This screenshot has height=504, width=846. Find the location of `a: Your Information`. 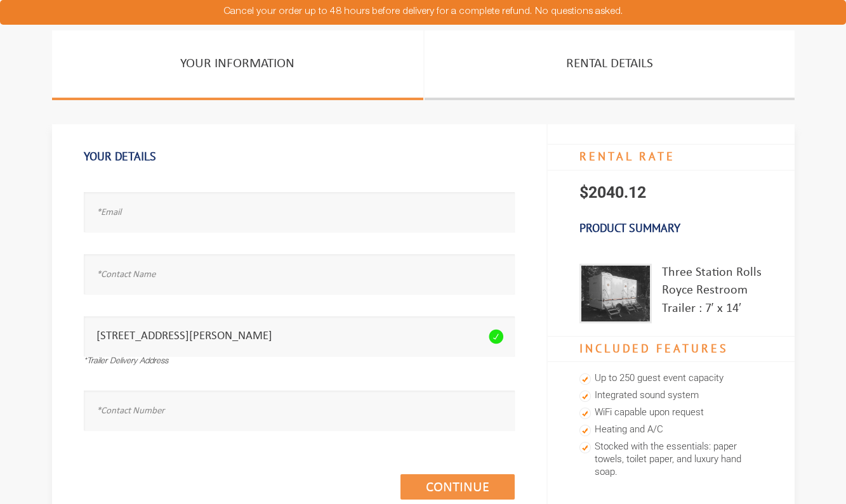

a: Your Information is located at coordinates (237, 65).